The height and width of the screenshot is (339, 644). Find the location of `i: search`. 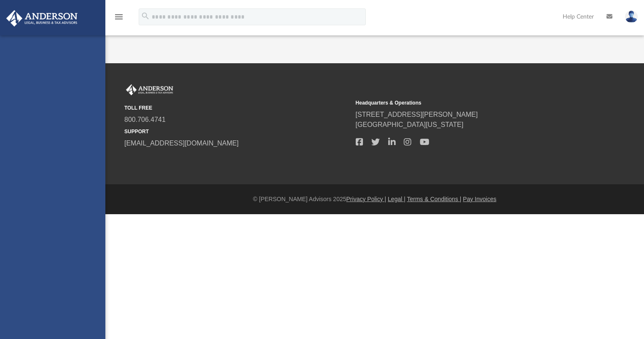

i: search is located at coordinates (145, 16).